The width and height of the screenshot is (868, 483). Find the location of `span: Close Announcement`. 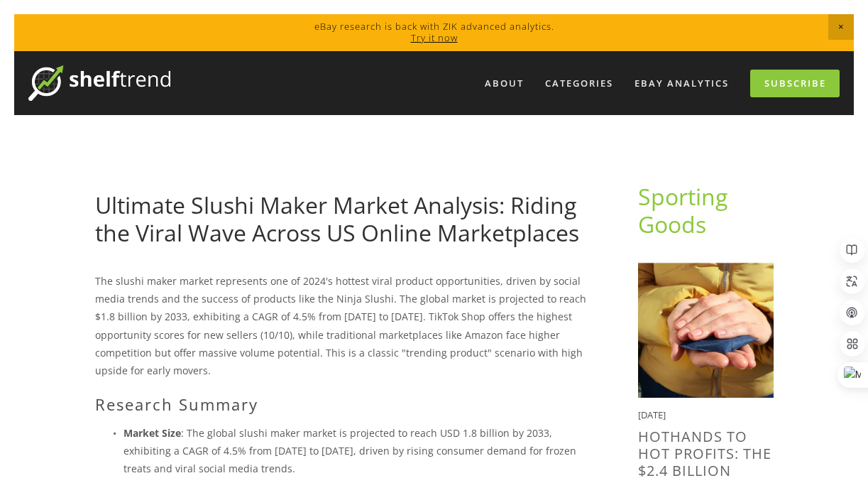

span: Close Announcement is located at coordinates (841, 27).